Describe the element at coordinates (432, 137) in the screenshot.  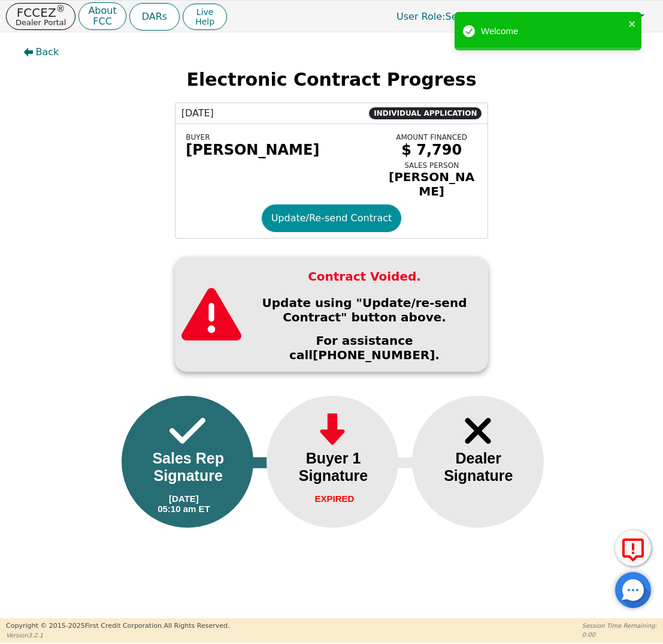
I see `div: AMOUNT FINANCED` at that location.